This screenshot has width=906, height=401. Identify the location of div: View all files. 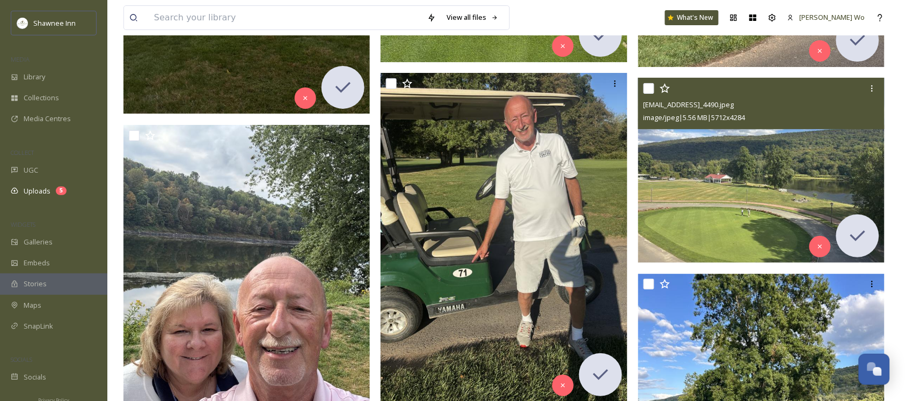
(472, 17).